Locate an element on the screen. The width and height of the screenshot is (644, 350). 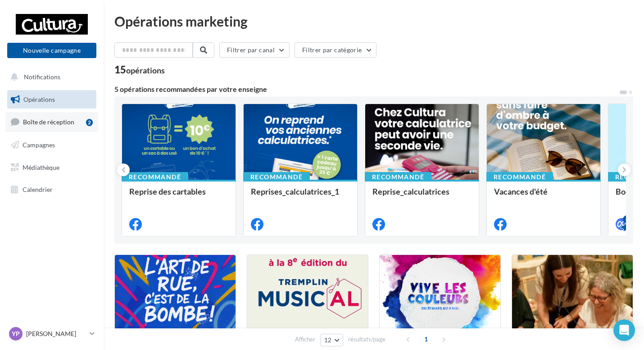
span: Médiathèque is located at coordinates (41, 167).